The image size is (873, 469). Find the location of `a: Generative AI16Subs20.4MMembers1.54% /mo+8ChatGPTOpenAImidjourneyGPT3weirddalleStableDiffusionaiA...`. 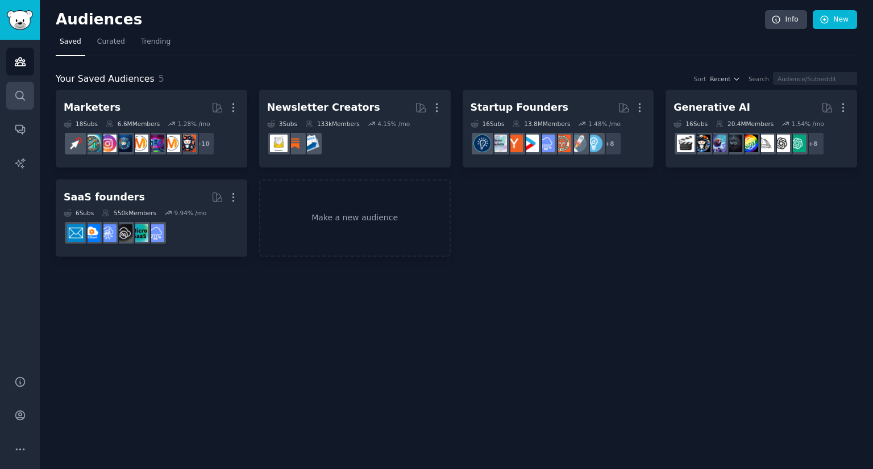

a: Generative AI16Subs20.4MMembers1.54% /mo+8ChatGPTOpenAImidjourneyGPT3weirddalleStableDiffusionaiA... is located at coordinates (761, 128).